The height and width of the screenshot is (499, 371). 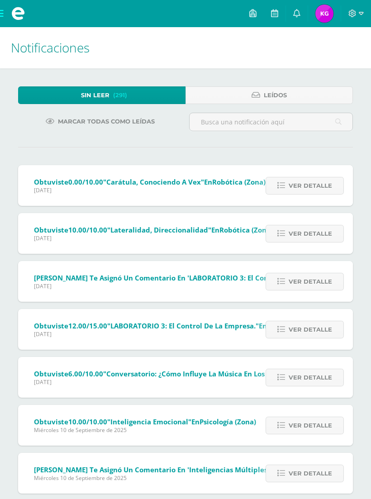 What do you see at coordinates (88, 326) in the screenshot?
I see `span: 12.00/15.00` at bounding box center [88, 326].